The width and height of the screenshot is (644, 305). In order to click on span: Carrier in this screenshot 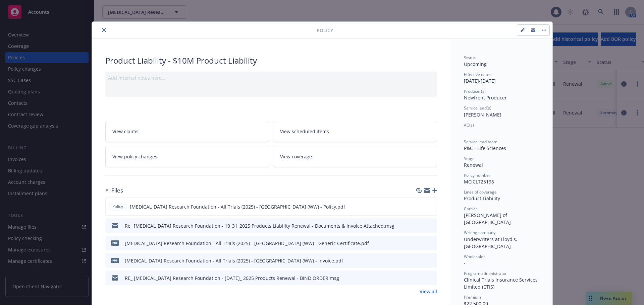, I will do `click(470, 209)`.